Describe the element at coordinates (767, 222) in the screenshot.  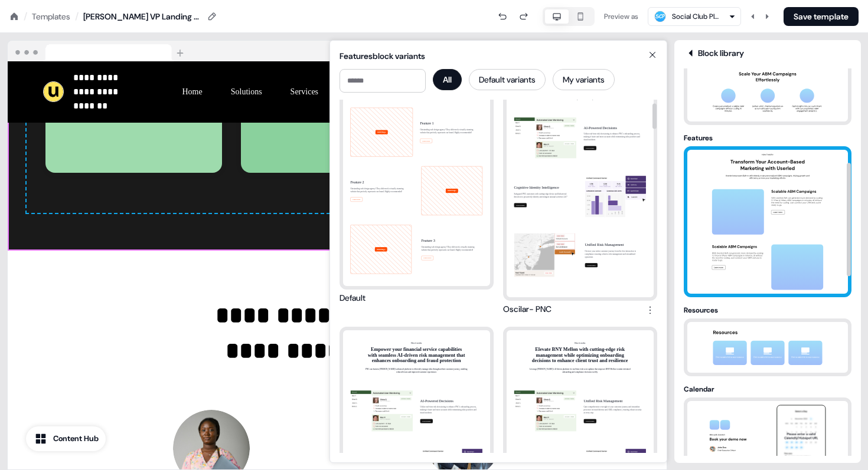
I see `img: features thumbnail preview` at that location.